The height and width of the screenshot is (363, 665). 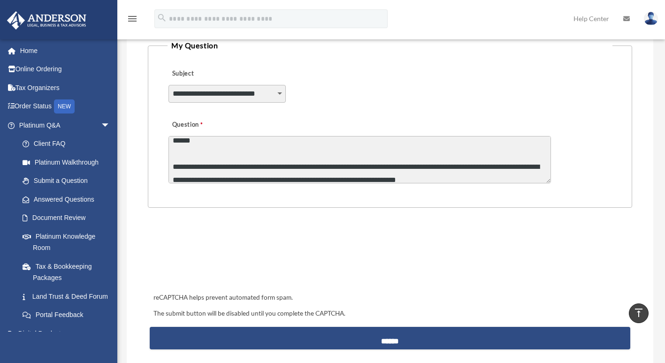 What do you see at coordinates (213, 74) in the screenshot?
I see `label: Subject` at bounding box center [213, 74].